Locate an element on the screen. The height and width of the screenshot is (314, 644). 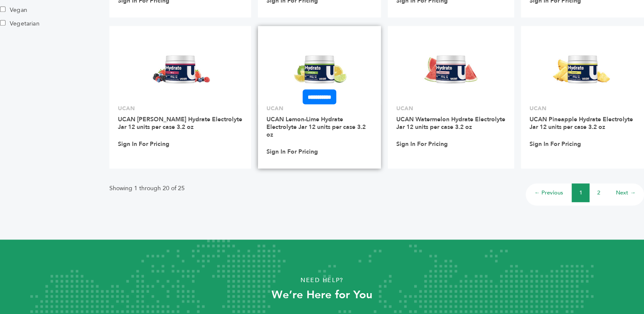
a: Next → is located at coordinates (626, 193).